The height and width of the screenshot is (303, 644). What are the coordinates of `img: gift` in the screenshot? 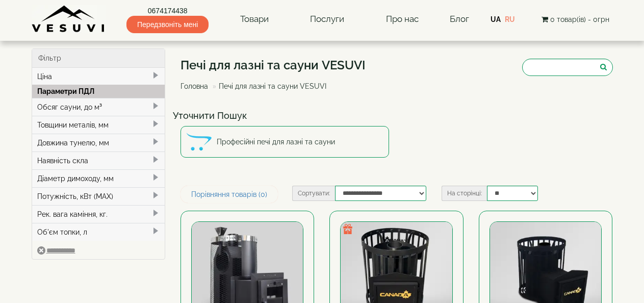 It's located at (348, 229).